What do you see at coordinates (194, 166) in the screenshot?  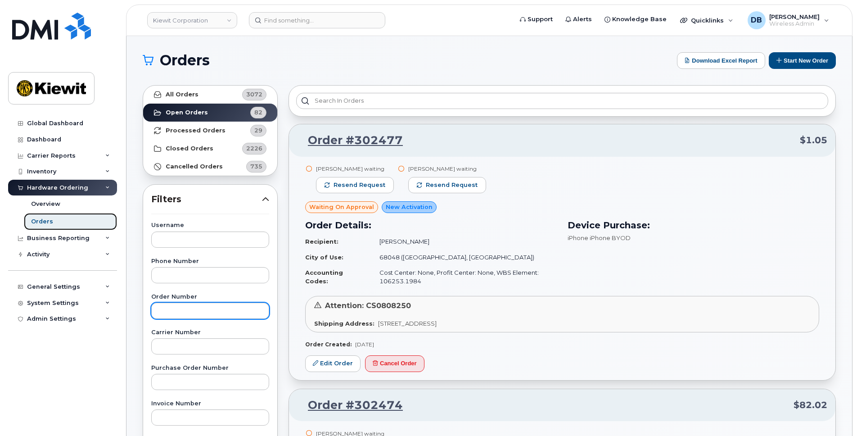 I see `strong: Cancelled Orders` at bounding box center [194, 166].